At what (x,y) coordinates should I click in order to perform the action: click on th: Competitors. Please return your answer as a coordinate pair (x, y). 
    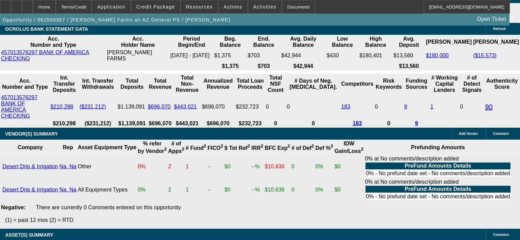
    Looking at the image, I should click on (357, 84).